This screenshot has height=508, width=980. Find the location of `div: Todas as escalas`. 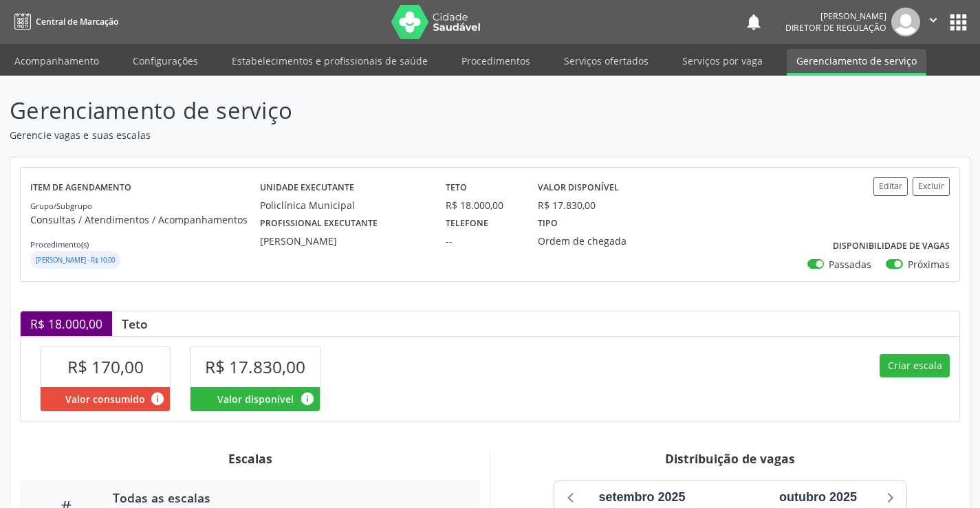

div: Todas as escalas is located at coordinates (287, 498).